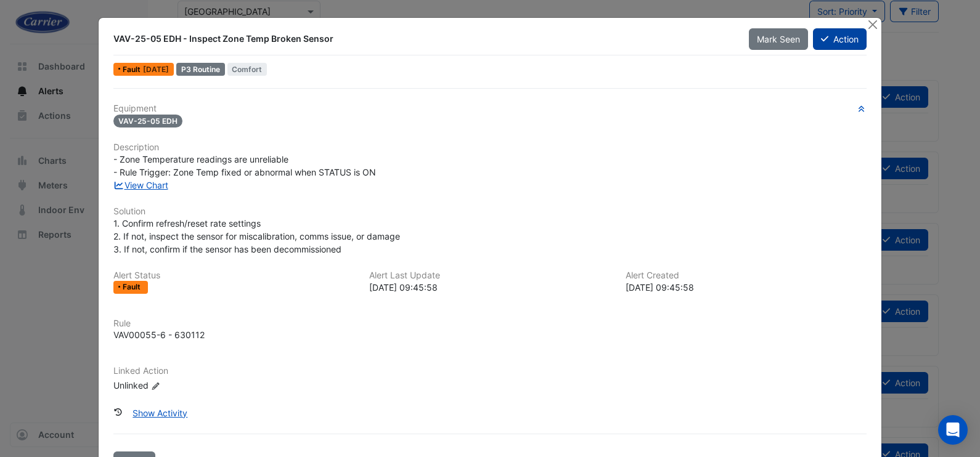 The image size is (980, 457). I want to click on button: Show Activity, so click(159, 413).